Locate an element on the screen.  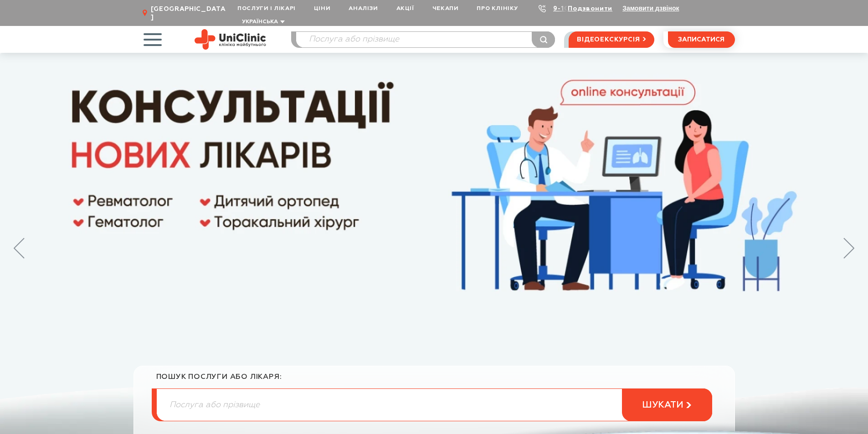
a: Подзвонити is located at coordinates (590, 9).